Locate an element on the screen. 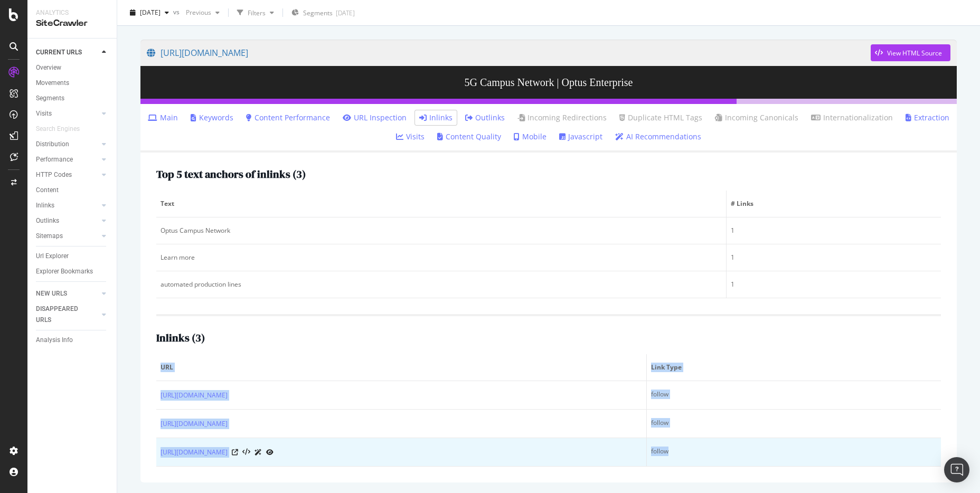  div: HTTP Codes is located at coordinates (54, 175).